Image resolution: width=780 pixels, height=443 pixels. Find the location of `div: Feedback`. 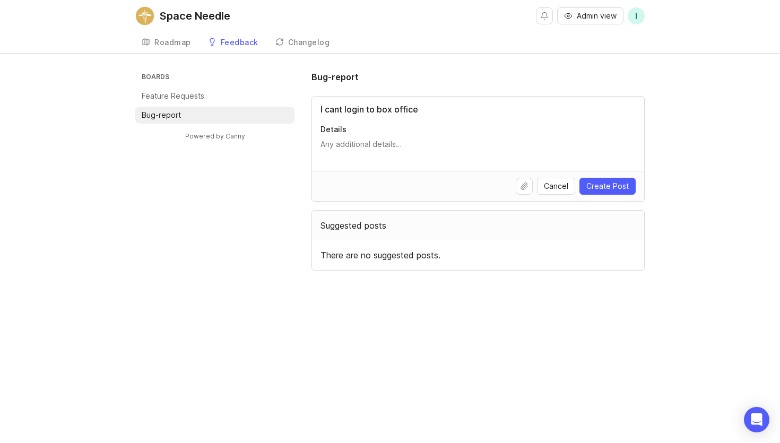

div: Feedback is located at coordinates (239, 42).